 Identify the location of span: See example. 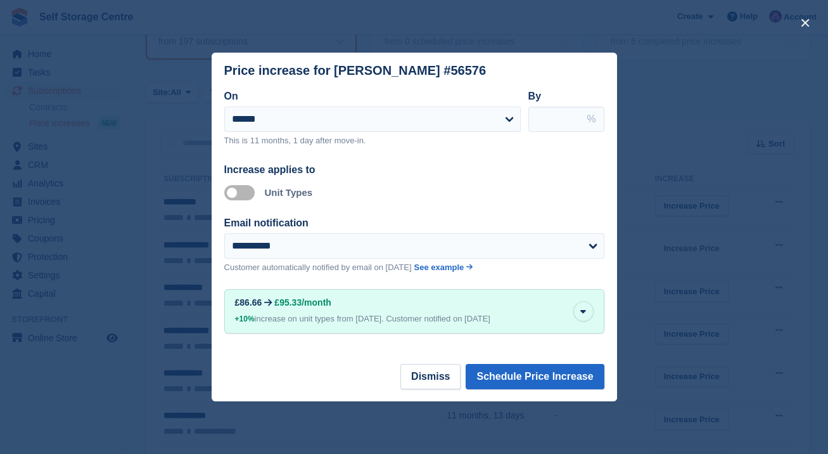
(439, 267).